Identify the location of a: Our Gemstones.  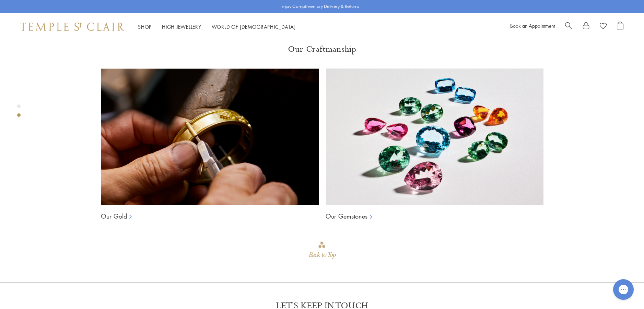
(346, 216).